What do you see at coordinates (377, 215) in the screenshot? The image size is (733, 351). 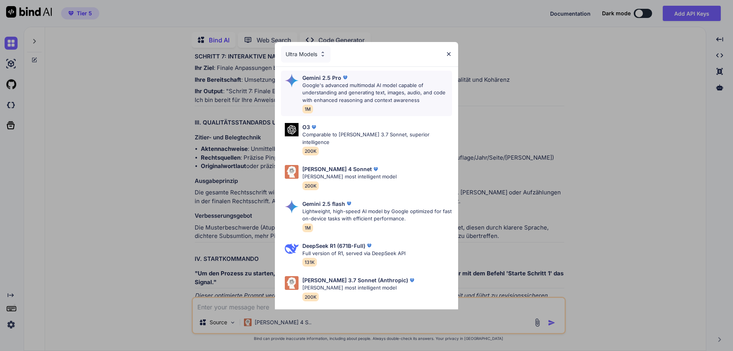 I see `p: Lightweight, high-speed AI model by Google optimized for fast on-device tasks with efficient perf...` at bounding box center [377, 215].